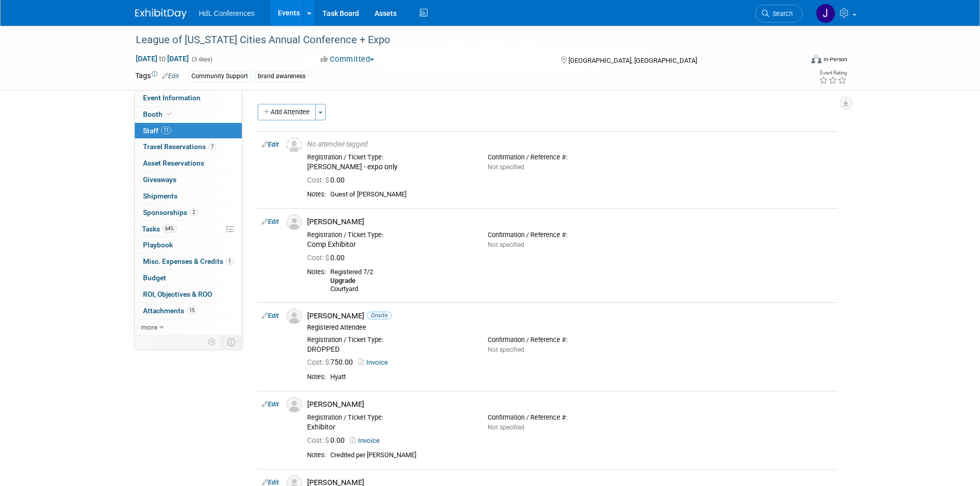 The height and width of the screenshot is (486, 980). Describe the element at coordinates (170, 212) in the screenshot. I see `span: Sponsorships` at that location.